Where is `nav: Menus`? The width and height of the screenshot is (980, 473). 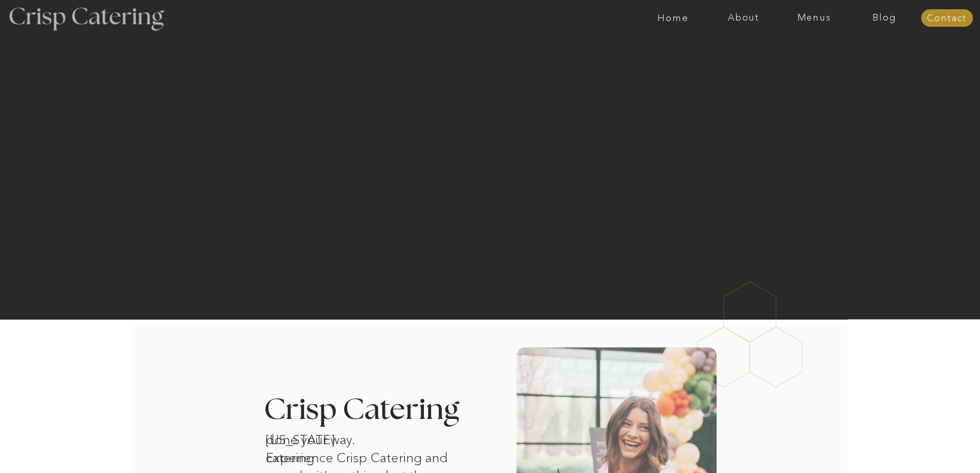
nav: Menus is located at coordinates (814, 18).